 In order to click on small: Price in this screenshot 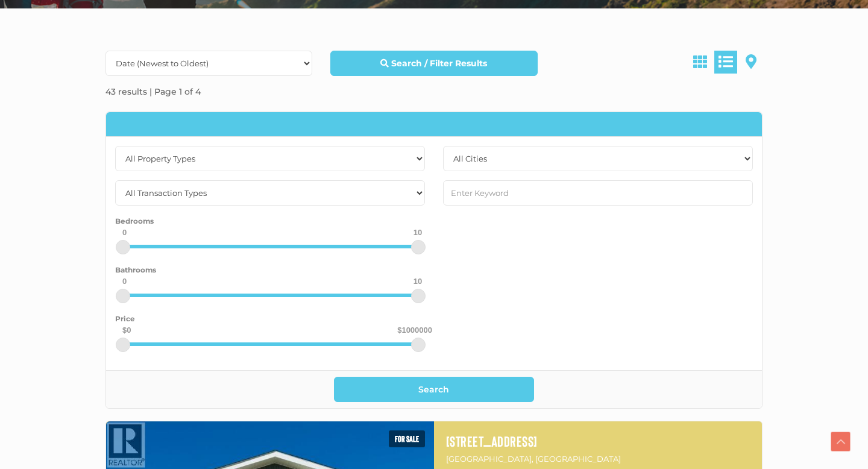, I will do `click(125, 318)`.